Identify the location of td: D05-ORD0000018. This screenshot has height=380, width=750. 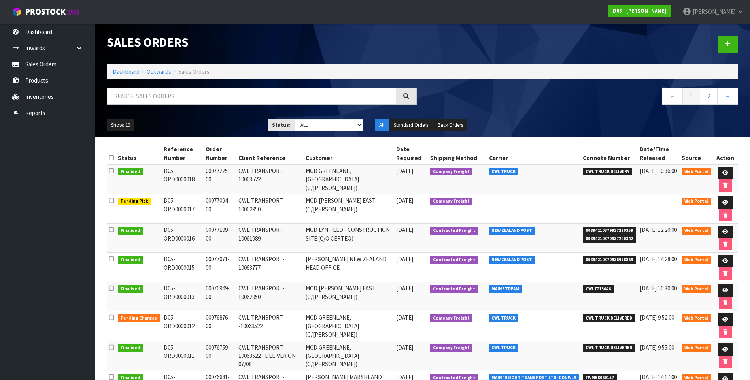
(183, 180).